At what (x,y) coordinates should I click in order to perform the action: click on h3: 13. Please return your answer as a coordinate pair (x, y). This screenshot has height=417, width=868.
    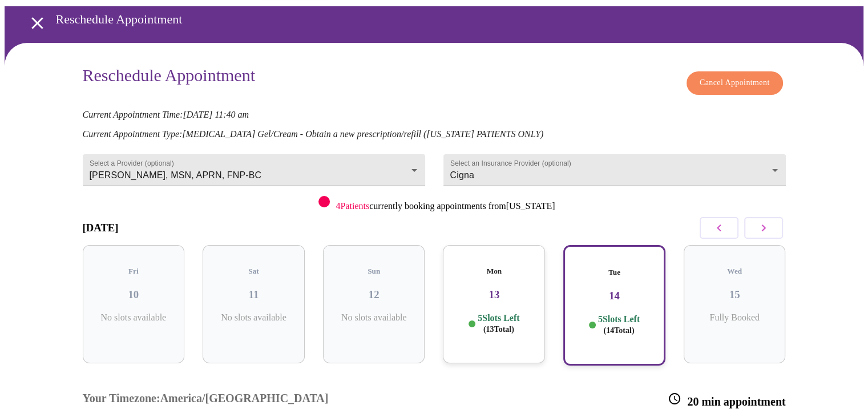
    Looking at the image, I should click on (493, 295).